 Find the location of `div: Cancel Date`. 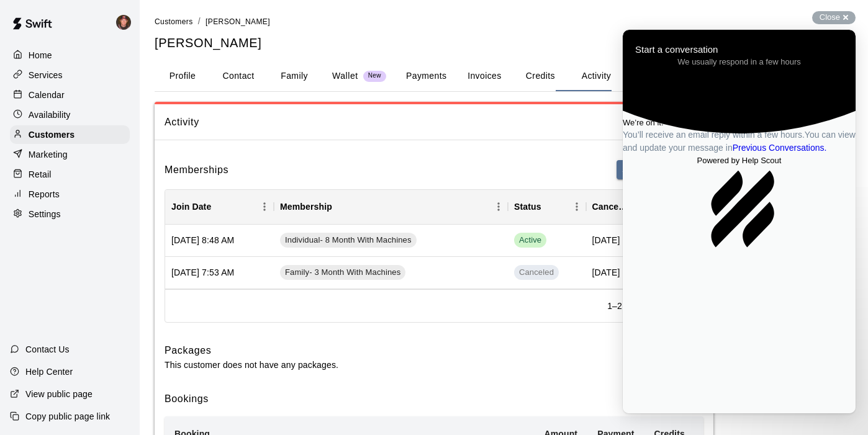

div: Cancel Date is located at coordinates (610, 206).